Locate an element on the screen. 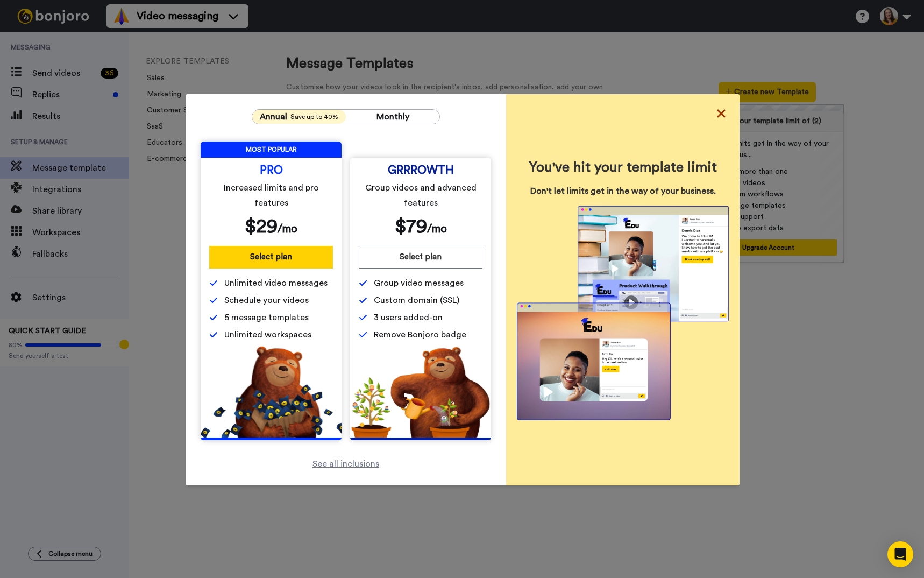 The image size is (924, 578). span: Schedule your videos is located at coordinates (266, 300).